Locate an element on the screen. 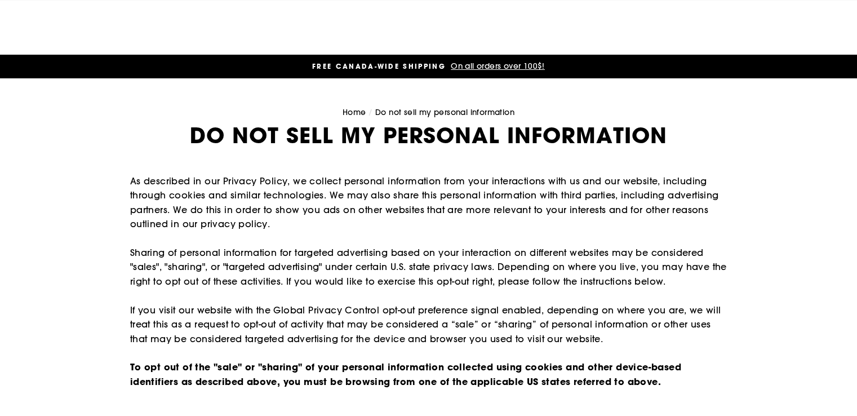  a: Home is located at coordinates (355, 112).